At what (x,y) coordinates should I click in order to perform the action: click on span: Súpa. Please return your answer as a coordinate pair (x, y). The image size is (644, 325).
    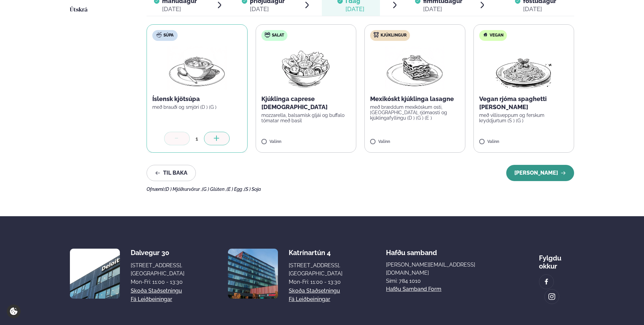
    Looking at the image, I should click on (168, 36).